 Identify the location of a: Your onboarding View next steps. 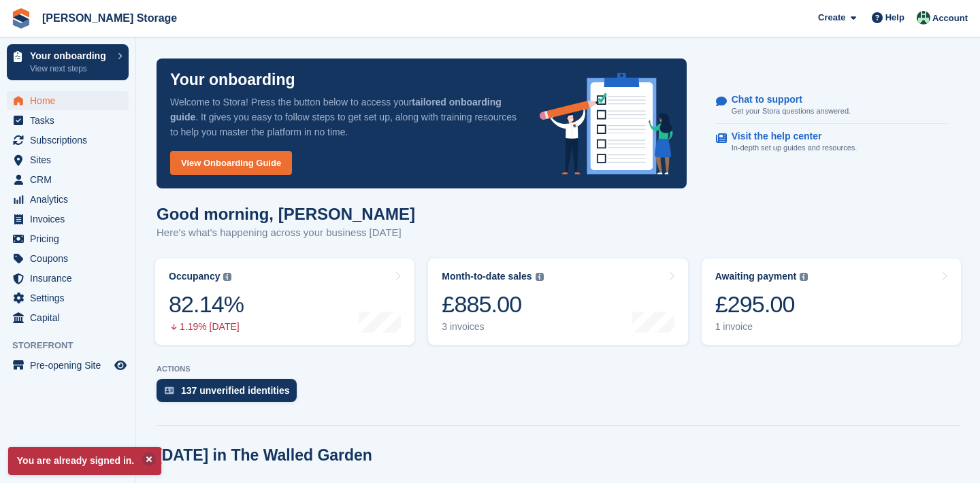
(67, 62).